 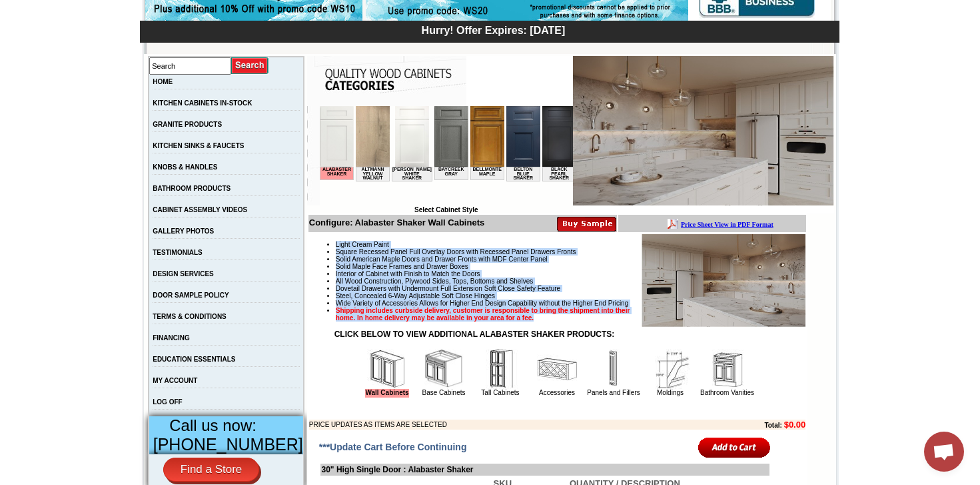 What do you see at coordinates (724, 280) in the screenshot?
I see `img: Product Image` at bounding box center [724, 280].